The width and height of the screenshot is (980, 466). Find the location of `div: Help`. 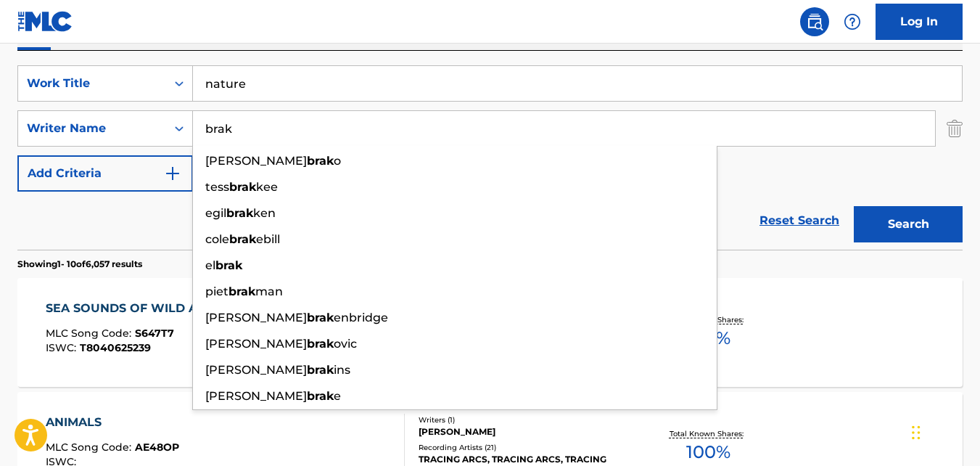

div: Help is located at coordinates (853, 22).